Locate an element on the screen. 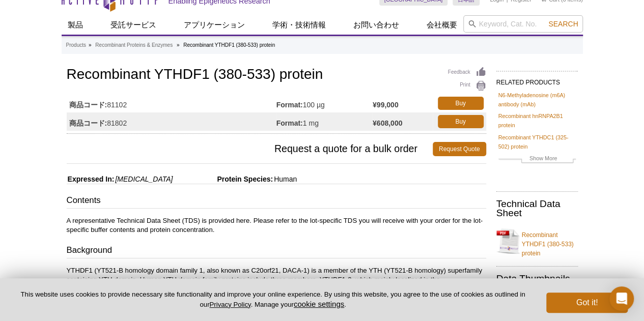 The height and width of the screenshot is (321, 644). h1: Recombinant YTHDF1 (380-533) protein is located at coordinates (277, 75).